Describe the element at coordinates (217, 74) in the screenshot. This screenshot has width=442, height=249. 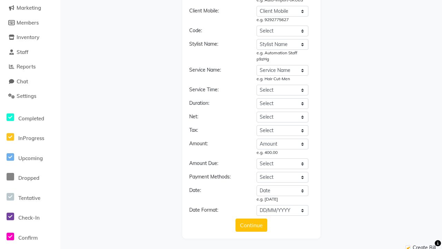
I see `div: Service Name:` at that location.